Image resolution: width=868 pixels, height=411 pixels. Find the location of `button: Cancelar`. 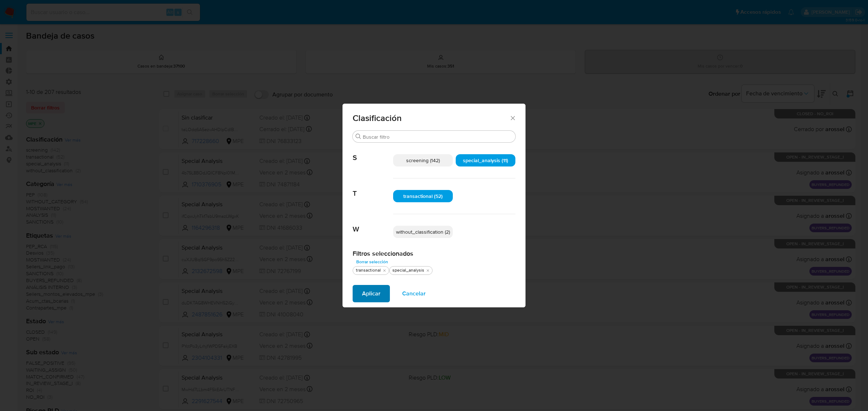

button: Cancelar is located at coordinates (414, 294).